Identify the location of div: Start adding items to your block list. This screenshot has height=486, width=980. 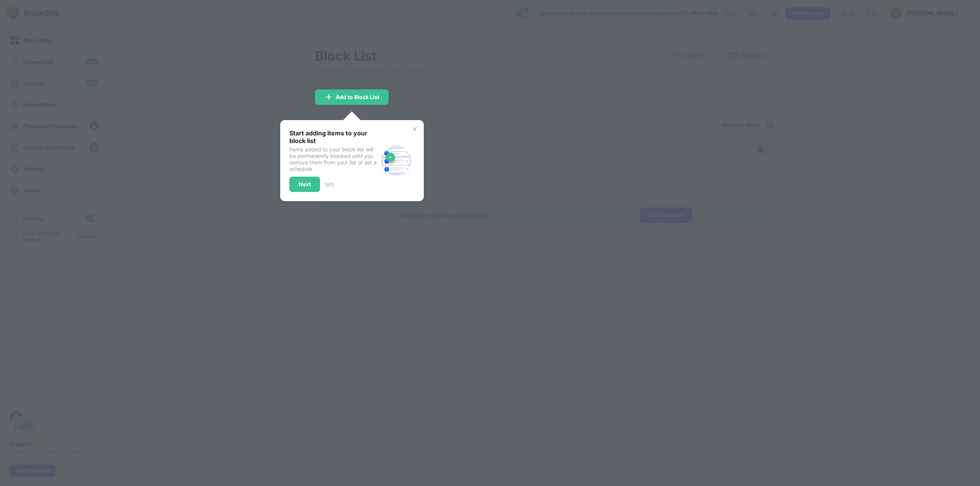
(334, 137).